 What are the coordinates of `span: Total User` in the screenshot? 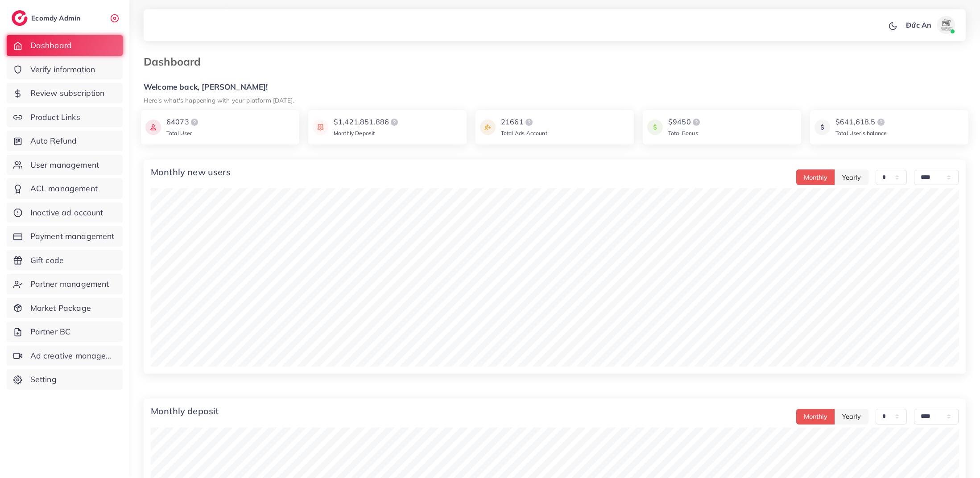 It's located at (179, 133).